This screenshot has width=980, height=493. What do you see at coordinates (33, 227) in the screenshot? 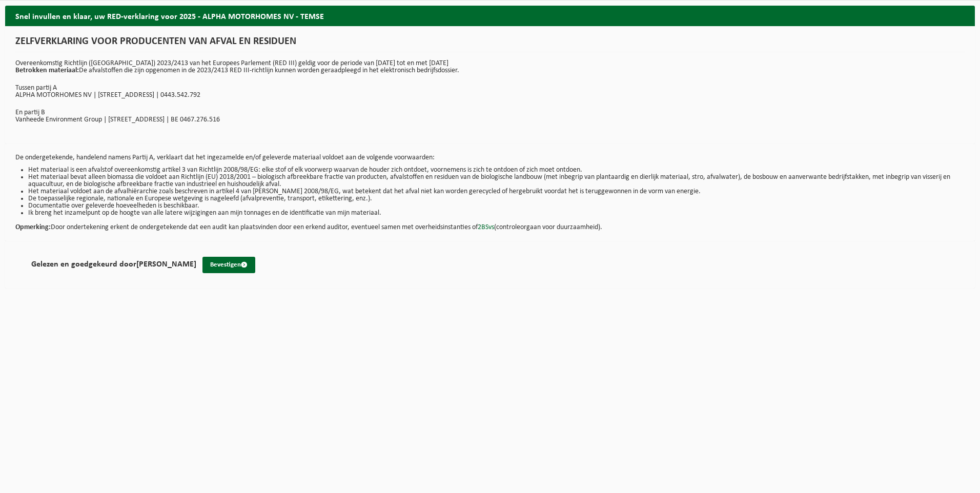
I see `strong: Opmerking:` at bounding box center [33, 227].